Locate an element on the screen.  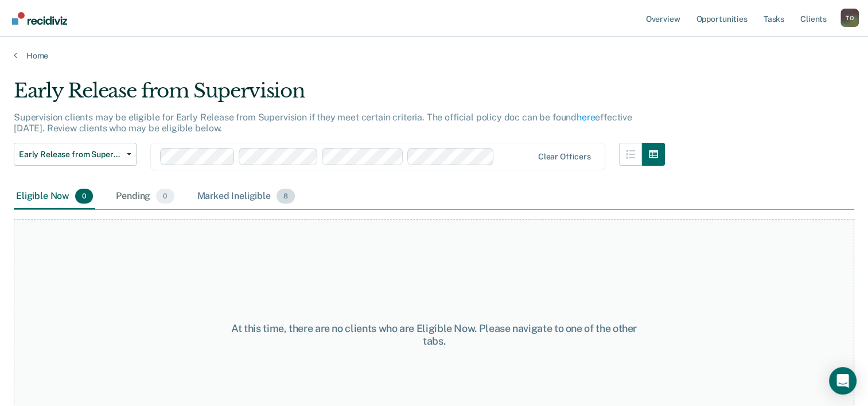
span: 8 is located at coordinates (286, 196).